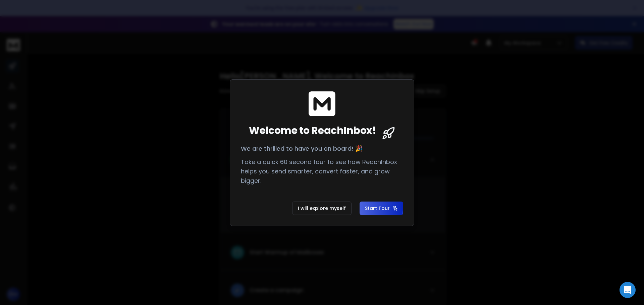 The image size is (644, 305). I want to click on span: Welcome to ReachInbox!, so click(312, 130).